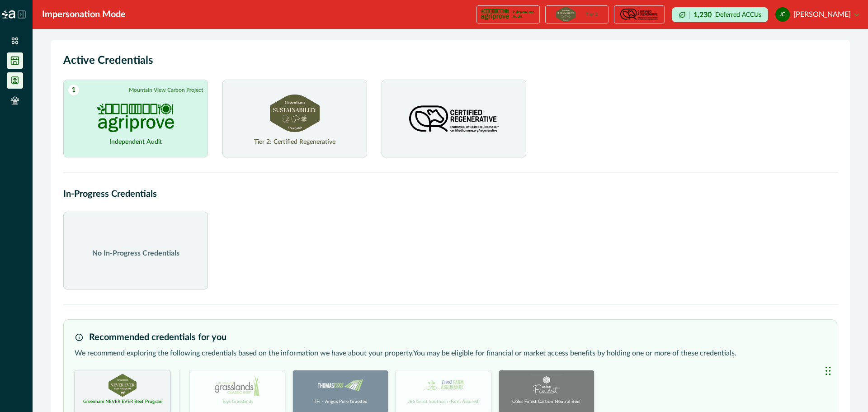  What do you see at coordinates (444, 402) in the screenshot?
I see `p: JBS Great Southern (Farm Assured)` at bounding box center [444, 402].